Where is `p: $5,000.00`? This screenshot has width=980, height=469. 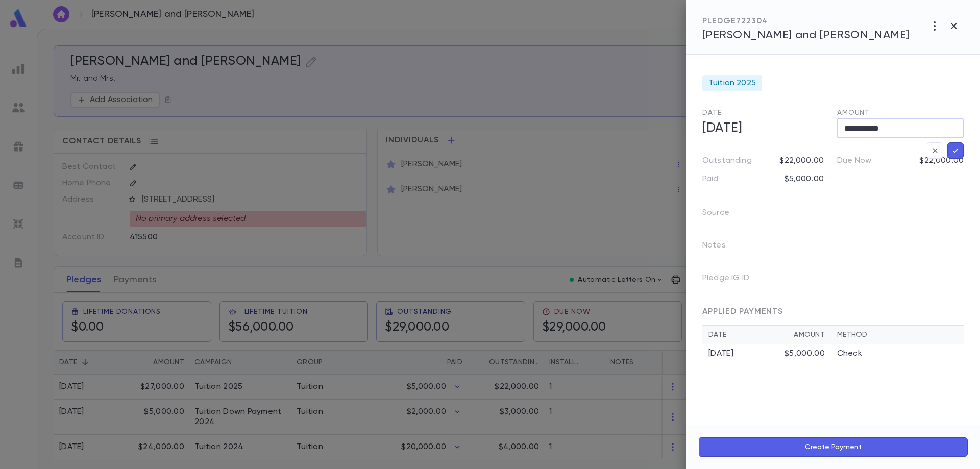 p: $5,000.00 is located at coordinates (804, 179).